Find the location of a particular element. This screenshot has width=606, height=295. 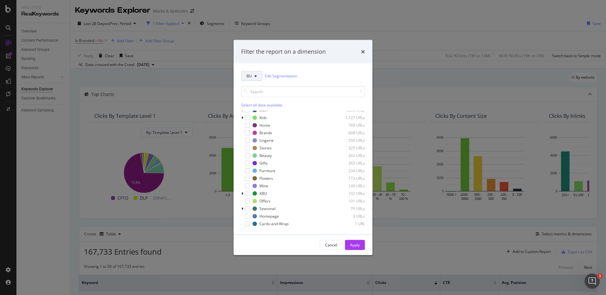

div: 292 URLs is located at coordinates (349, 155).